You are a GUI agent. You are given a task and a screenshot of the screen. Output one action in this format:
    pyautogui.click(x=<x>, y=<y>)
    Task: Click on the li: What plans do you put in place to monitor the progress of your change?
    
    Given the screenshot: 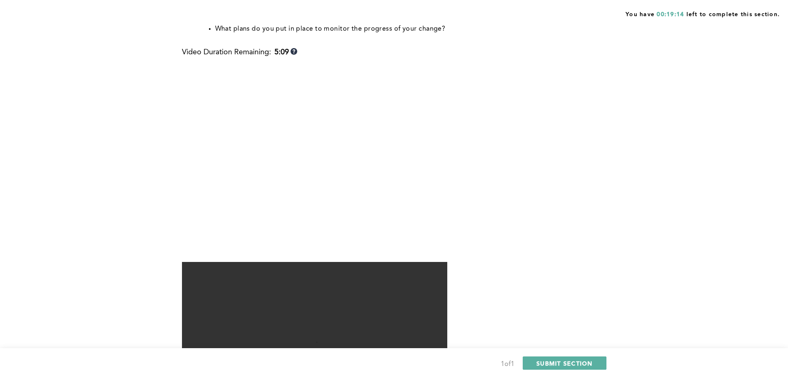 What is the action you would take?
    pyautogui.click(x=409, y=29)
    